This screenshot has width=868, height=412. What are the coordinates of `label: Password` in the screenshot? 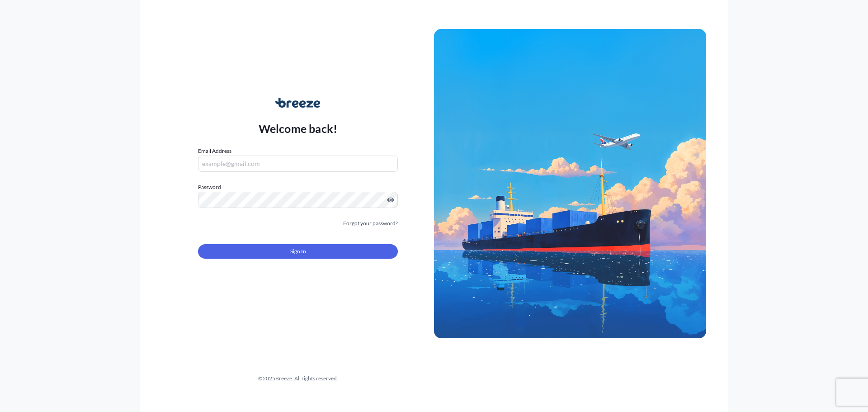 It's located at (298, 187).